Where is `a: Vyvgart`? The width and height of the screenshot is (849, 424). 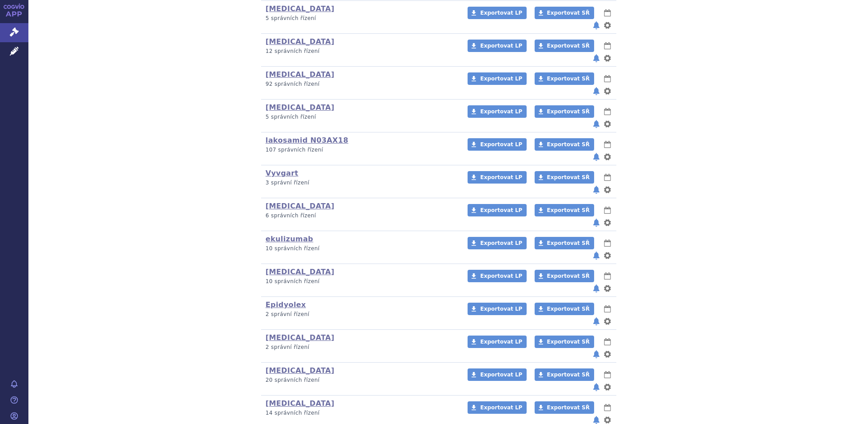 a: Vyvgart is located at coordinates (282, 173).